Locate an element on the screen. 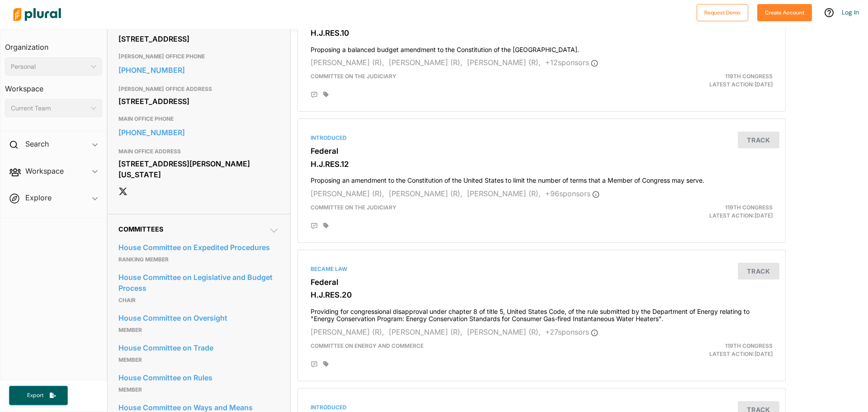 This screenshot has width=868, height=412. span: + 27 sponsor s is located at coordinates (571, 332).